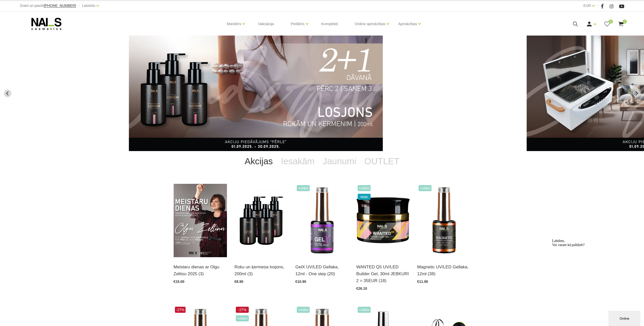 The height and width of the screenshot is (326, 644). I want to click on a: Ilgnoturīga gellaka, kas sastāv no metāla mikrodaļiņām, kuras īpaša magnēta ietekmē var pārvērst ..., so click(444, 220).